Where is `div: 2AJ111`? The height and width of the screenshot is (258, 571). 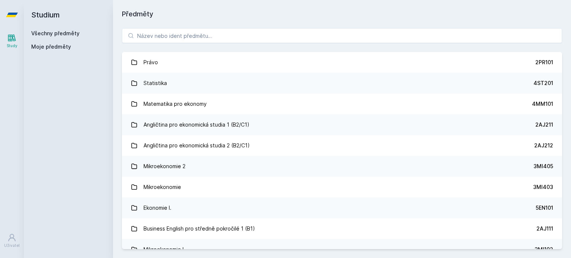 div: 2AJ111 is located at coordinates (544, 229).